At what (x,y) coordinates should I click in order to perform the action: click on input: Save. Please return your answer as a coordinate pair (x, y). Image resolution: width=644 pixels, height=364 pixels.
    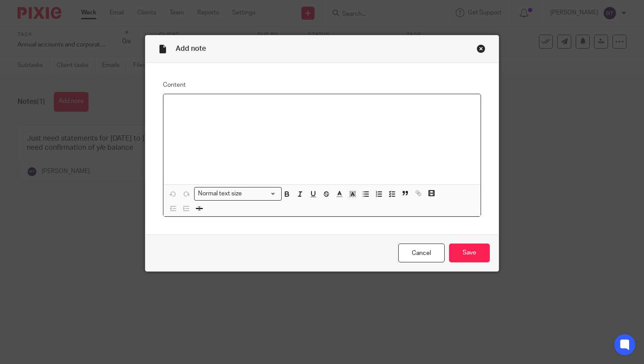
    Looking at the image, I should click on (469, 253).